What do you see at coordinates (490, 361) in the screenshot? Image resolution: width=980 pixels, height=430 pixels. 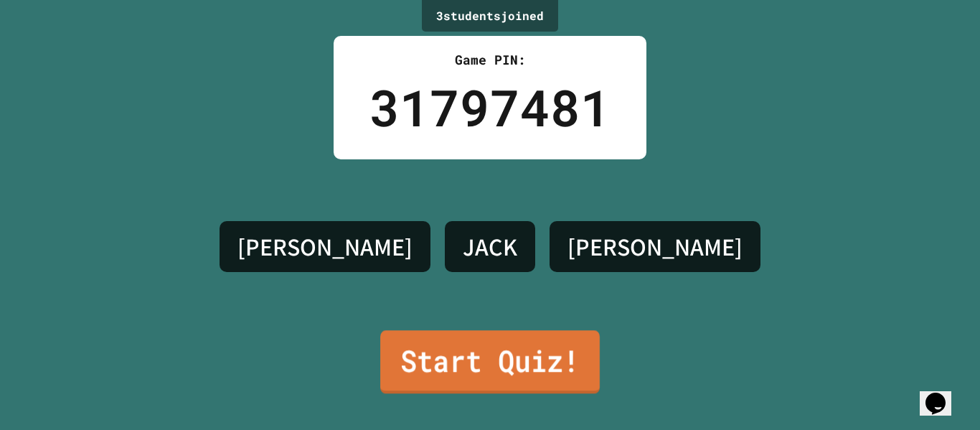 I see `a: Start Quiz!` at bounding box center [490, 361].